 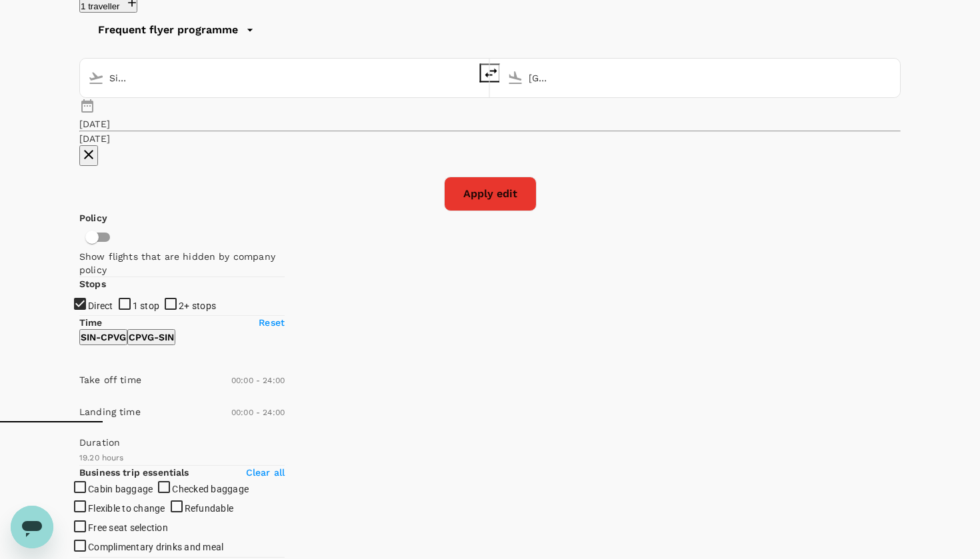 What do you see at coordinates (265, 473) in the screenshot?
I see `p: Clear all` at bounding box center [265, 473].